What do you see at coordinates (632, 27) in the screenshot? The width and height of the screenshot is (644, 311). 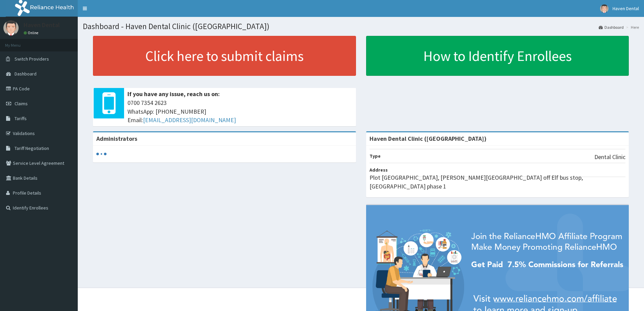 I see `li: Here` at bounding box center [632, 27].